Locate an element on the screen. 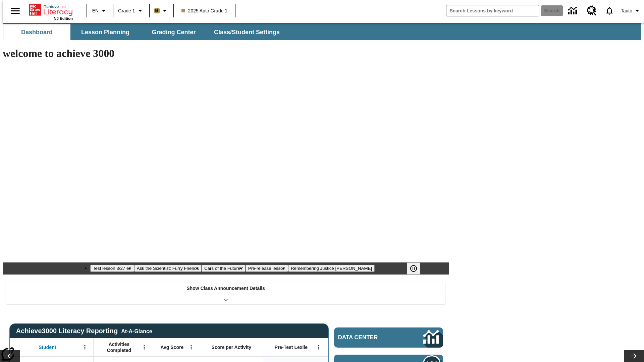 This screenshot has width=644, height=362. span: Data Center is located at coordinates (369, 338).